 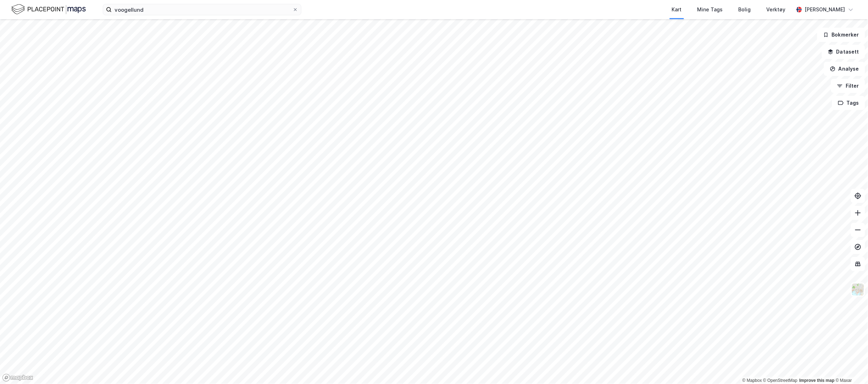 I want to click on button: Filter, so click(x=848, y=86).